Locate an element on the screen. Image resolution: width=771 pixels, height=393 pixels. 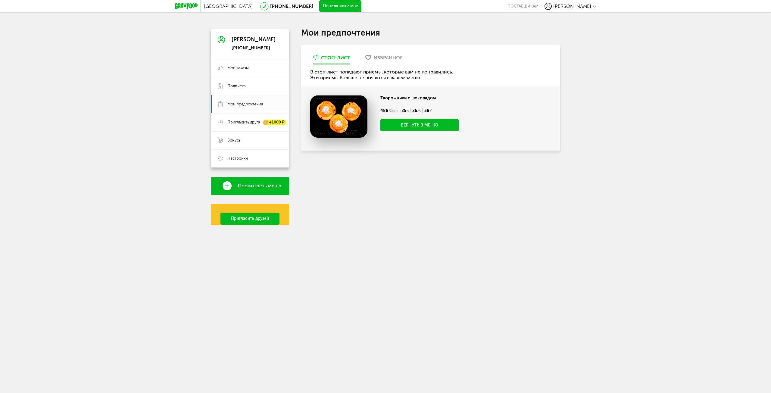
span: Подписка is located at coordinates (237, 86).